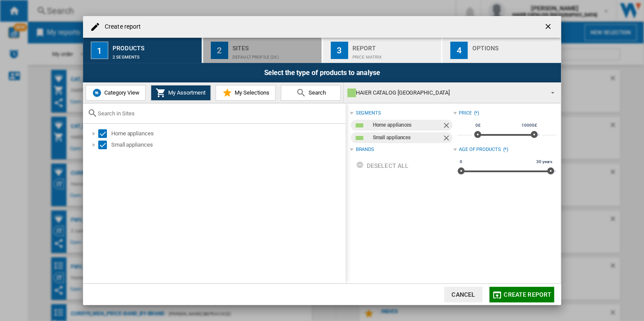 This screenshot has width=644, height=321. I want to click on button: 1 Products 2 segments, so click(142, 50).